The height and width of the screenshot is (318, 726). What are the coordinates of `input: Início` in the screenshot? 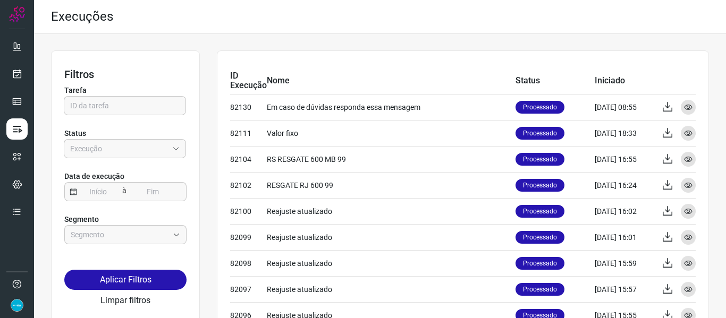 It's located at (98, 192).